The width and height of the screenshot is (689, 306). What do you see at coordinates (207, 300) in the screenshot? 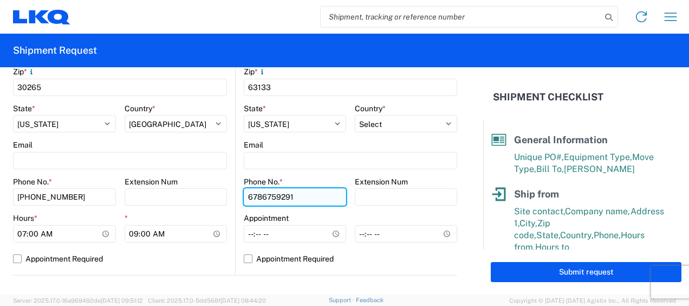
I see `span: Client: 2025.17.0-5dd568f` at bounding box center [207, 300].